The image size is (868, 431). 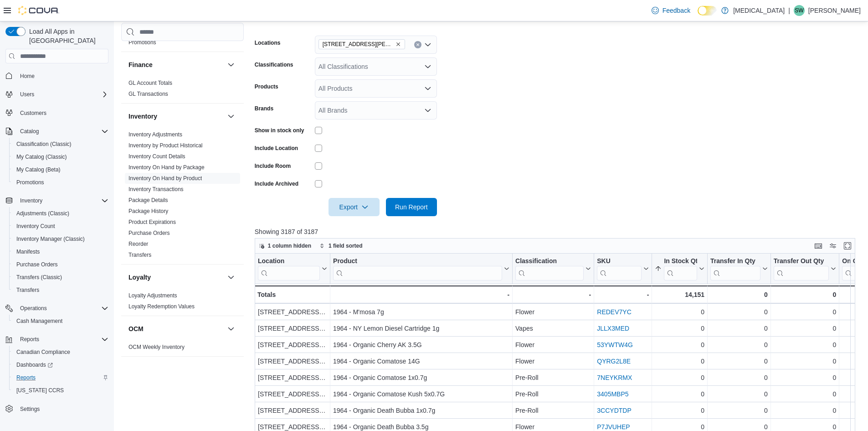 I want to click on button: Remove 999 Denman Street from selection in this group, so click(x=398, y=44).